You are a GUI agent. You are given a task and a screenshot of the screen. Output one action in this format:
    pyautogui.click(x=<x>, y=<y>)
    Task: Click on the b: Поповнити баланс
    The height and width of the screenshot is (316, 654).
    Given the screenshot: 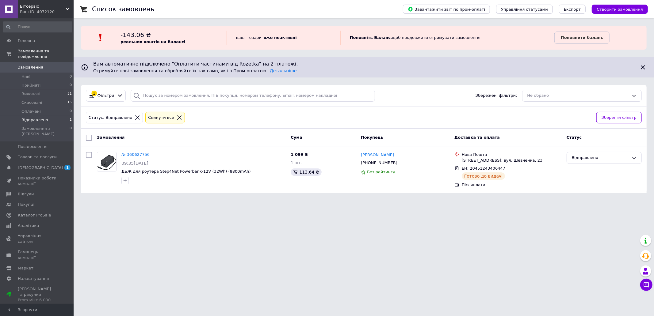 What is the action you would take?
    pyautogui.click(x=582, y=37)
    